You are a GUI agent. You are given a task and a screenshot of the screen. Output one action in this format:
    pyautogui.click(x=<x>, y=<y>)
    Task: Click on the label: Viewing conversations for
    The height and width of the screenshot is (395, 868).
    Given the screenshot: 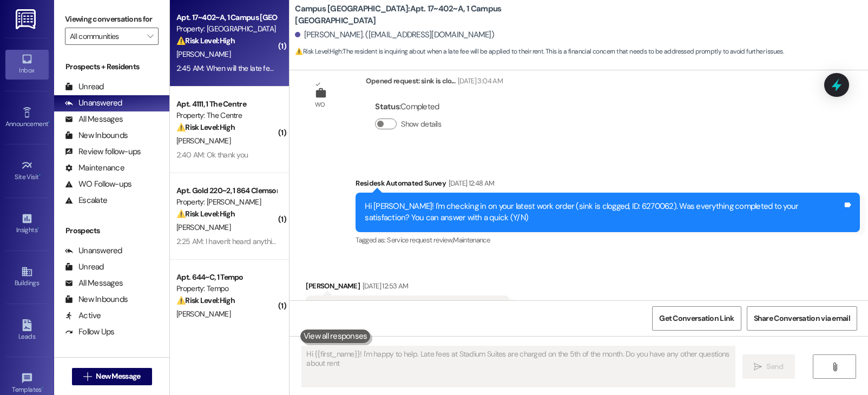 What is the action you would take?
    pyautogui.click(x=112, y=19)
    